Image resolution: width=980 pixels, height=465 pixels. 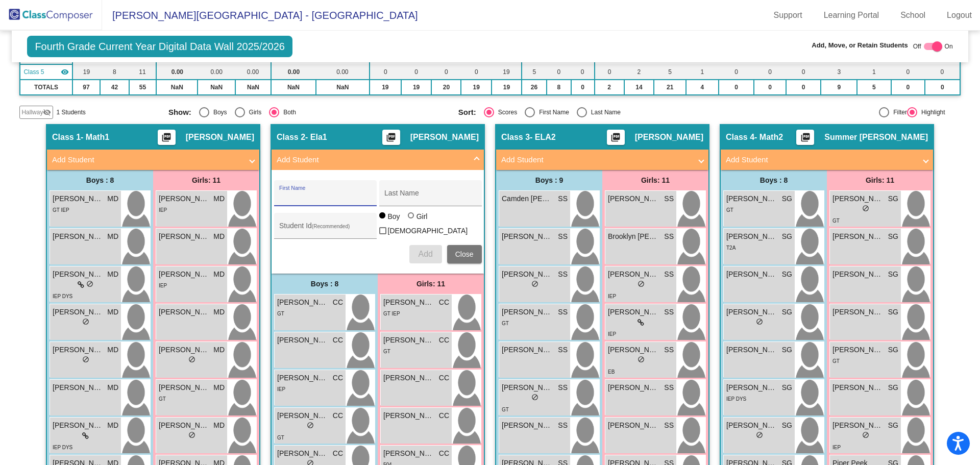 What do you see at coordinates (46, 87) in the screenshot?
I see `td: TOTALS` at bounding box center [46, 87].